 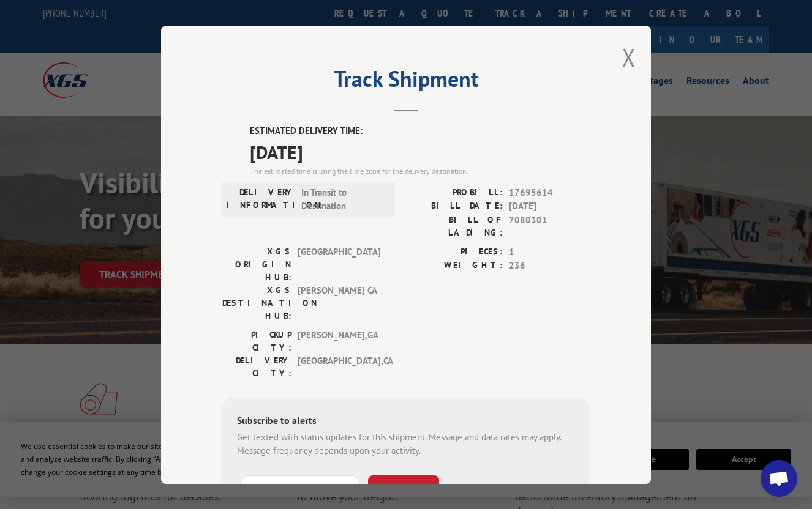 I want to click on span: 7080301, so click(x=550, y=226).